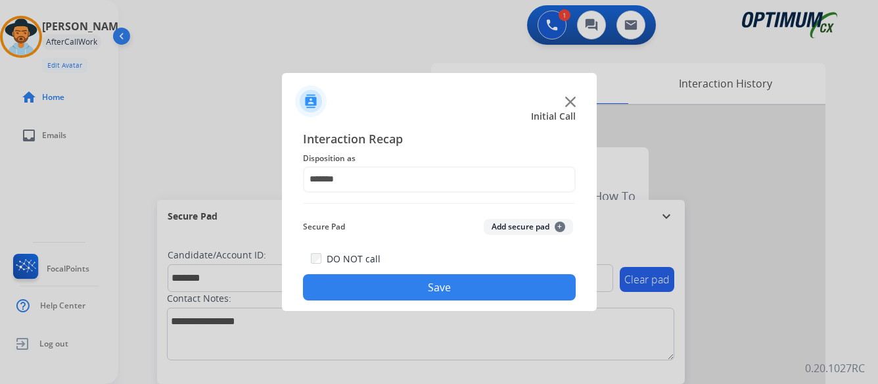  Describe the element at coordinates (439, 140) in the screenshot. I see `span: Interaction Recap` at that location.